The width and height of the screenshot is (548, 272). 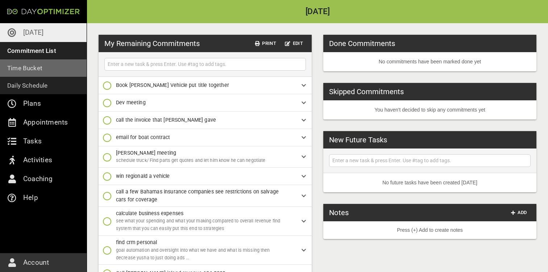 What do you see at coordinates (32, 51) in the screenshot?
I see `p: Commitment List` at bounding box center [32, 51].